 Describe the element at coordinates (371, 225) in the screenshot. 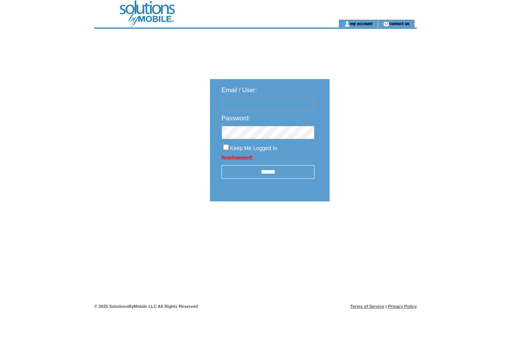

I see `img: transparent.png` at that location.